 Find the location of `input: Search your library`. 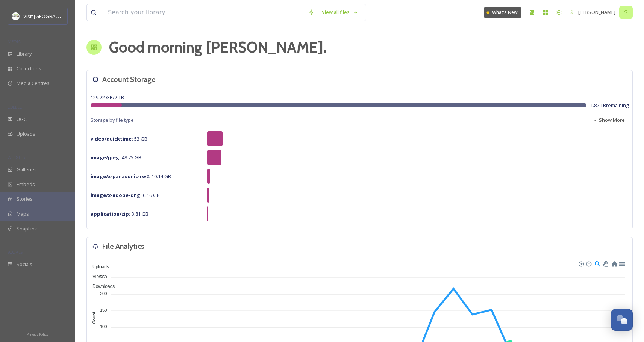

input: Search your library is located at coordinates (204, 12).